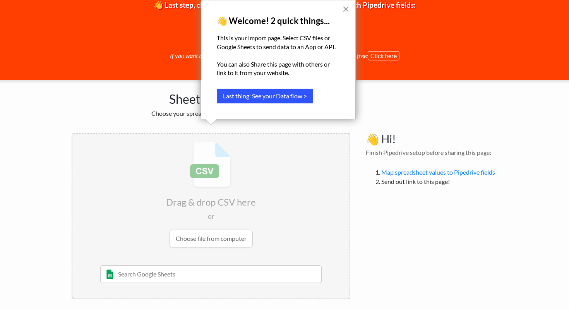 This screenshot has height=309, width=569. I want to click on h3: 👋 Hi!, so click(432, 139).